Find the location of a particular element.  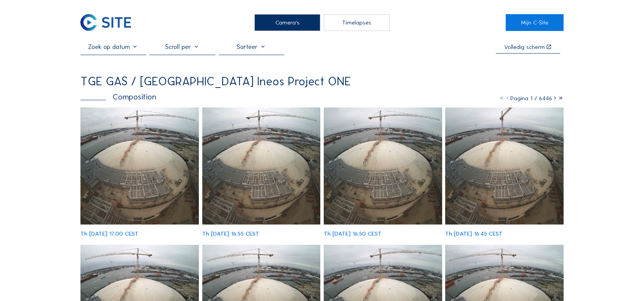

img: image_53421462 is located at coordinates (383, 166).